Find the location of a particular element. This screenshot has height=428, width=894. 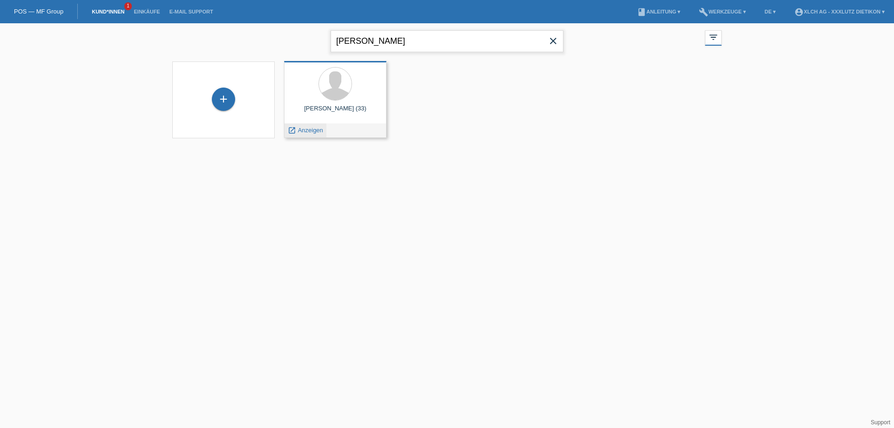

a: bookAnleitung ▾ is located at coordinates (658, 12).